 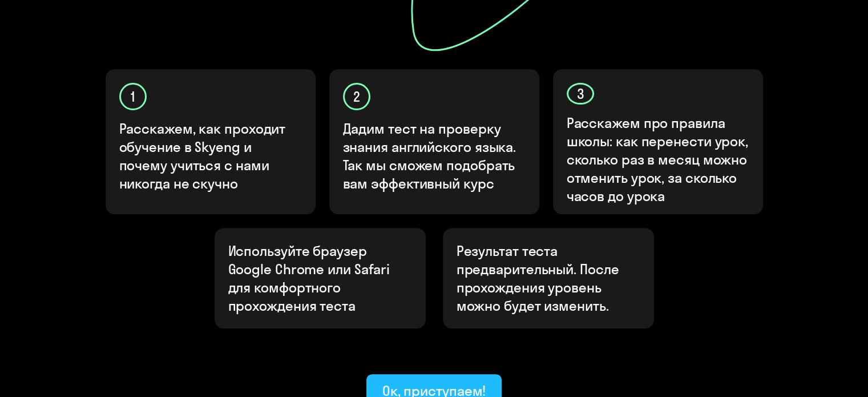 What do you see at coordinates (548, 278) in the screenshot?
I see `p: Результат теста предварительный. После прохождения уровень можно будет изменить.` at bounding box center [548, 278].